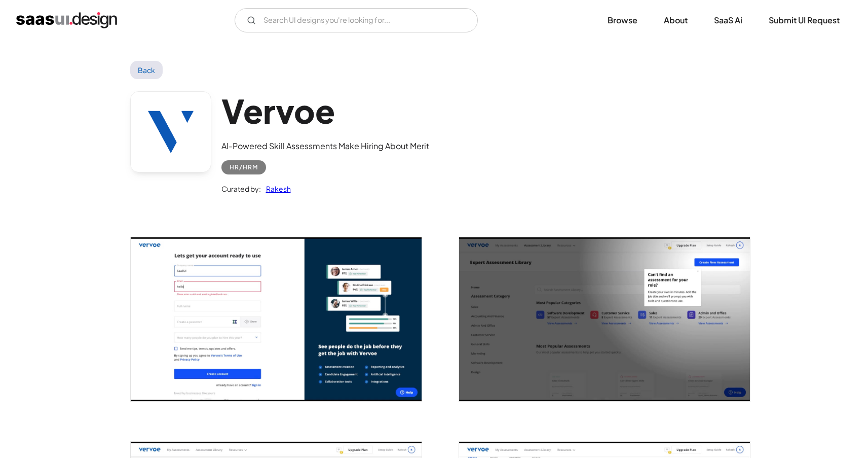 This screenshot has width=868, height=458. I want to click on div: Curated by:, so click(241, 189).